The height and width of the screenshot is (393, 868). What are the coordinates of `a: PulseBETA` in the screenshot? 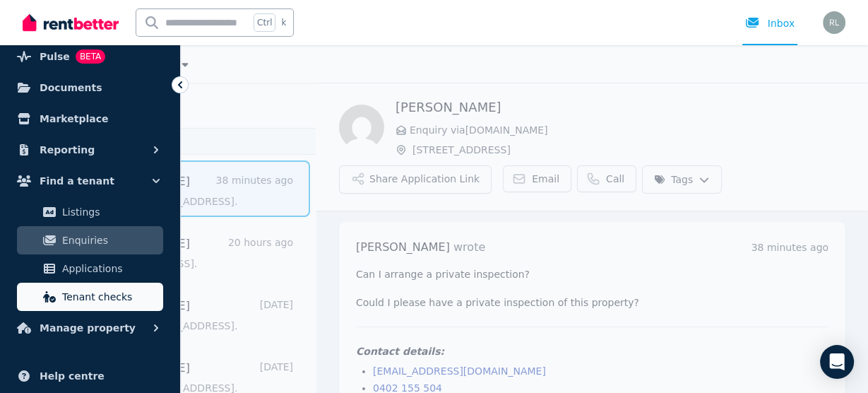 It's located at (90, 57).